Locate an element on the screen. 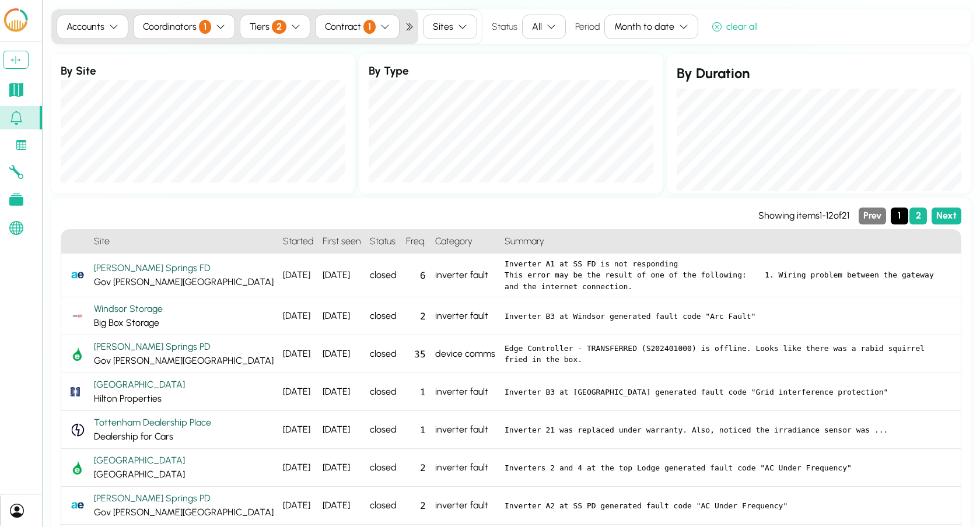  div: Month to date is located at coordinates (644, 27).